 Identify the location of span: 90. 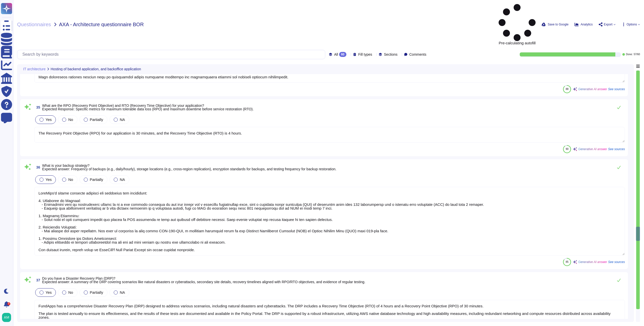
(567, 149).